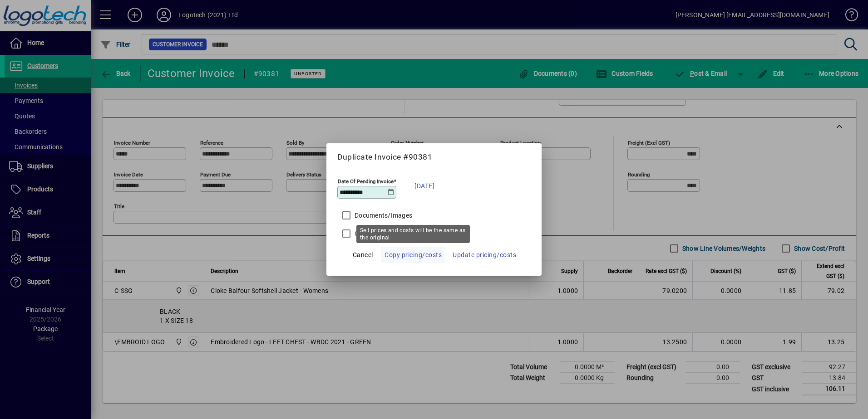 The image size is (868, 419). Describe the element at coordinates (434, 157) in the screenshot. I see `h5: Duplicate Invoice #90381` at that location.